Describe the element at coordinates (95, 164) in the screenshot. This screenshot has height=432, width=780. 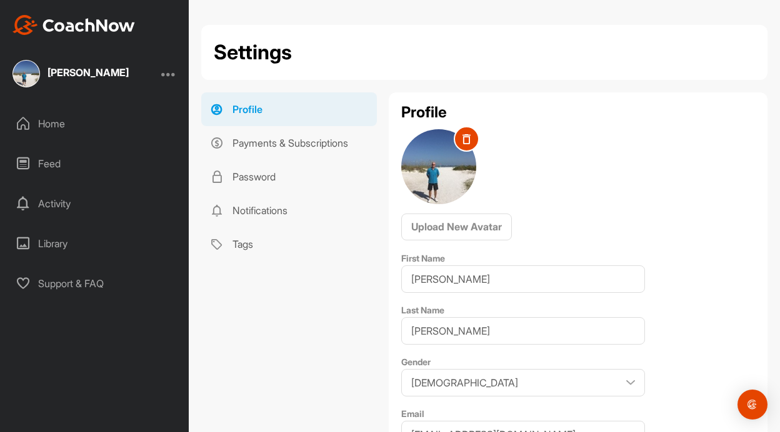
I see `div: Feed` at that location.